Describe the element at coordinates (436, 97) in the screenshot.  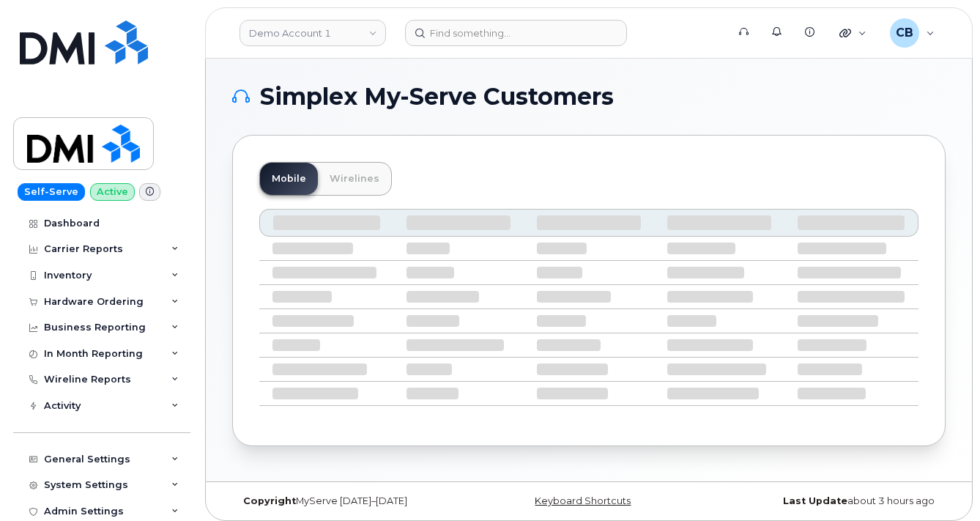
I see `span: Simplex My-Serve Customers` at that location.